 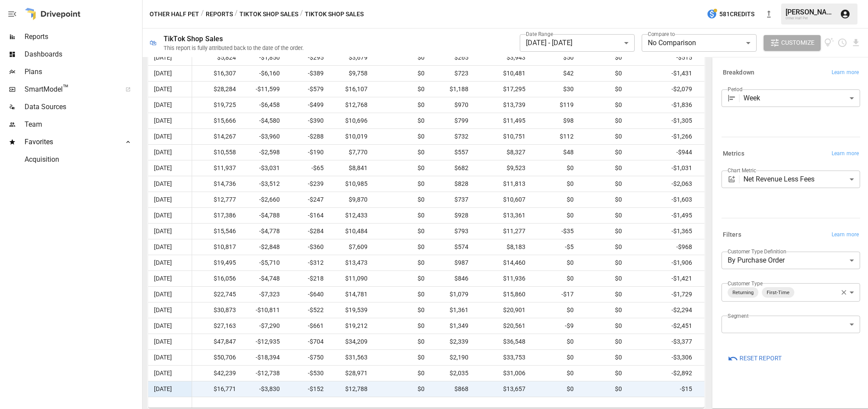 What do you see at coordinates (452, 294) in the screenshot?
I see `span: $1,079` at bounding box center [452, 294].